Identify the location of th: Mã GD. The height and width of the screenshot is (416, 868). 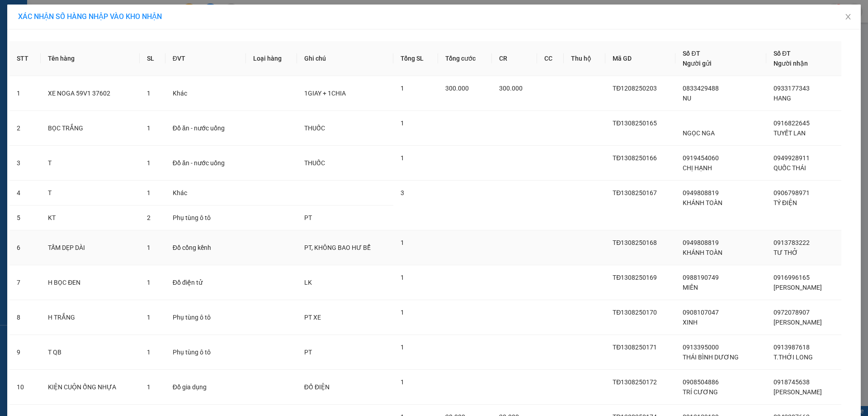
(640, 58).